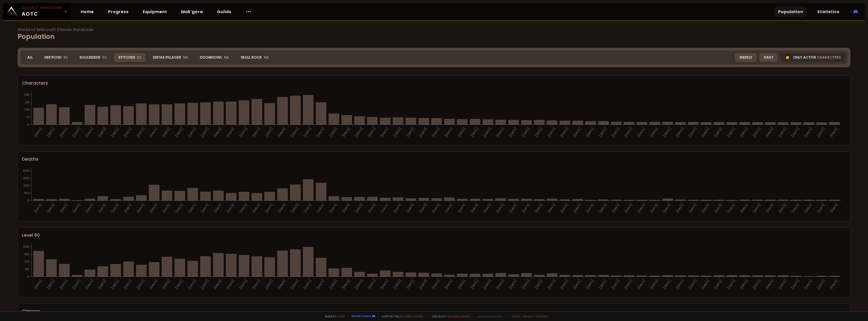 The width and height of the screenshot is (868, 321). What do you see at coordinates (449, 316) in the screenshot?
I see `span: Checkout` at bounding box center [449, 316].